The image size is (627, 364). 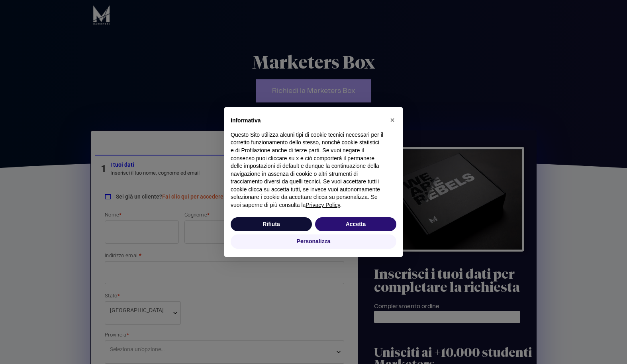 What do you see at coordinates (356, 224) in the screenshot?
I see `button: Accetta` at bounding box center [356, 224].